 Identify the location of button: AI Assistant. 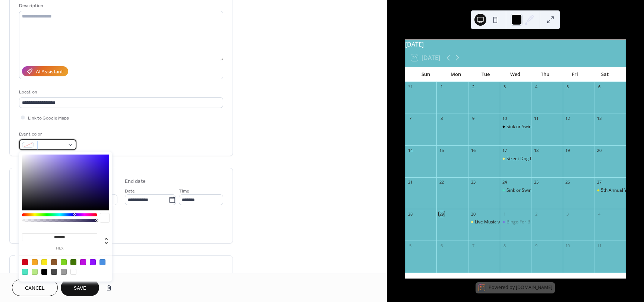
(45, 71).